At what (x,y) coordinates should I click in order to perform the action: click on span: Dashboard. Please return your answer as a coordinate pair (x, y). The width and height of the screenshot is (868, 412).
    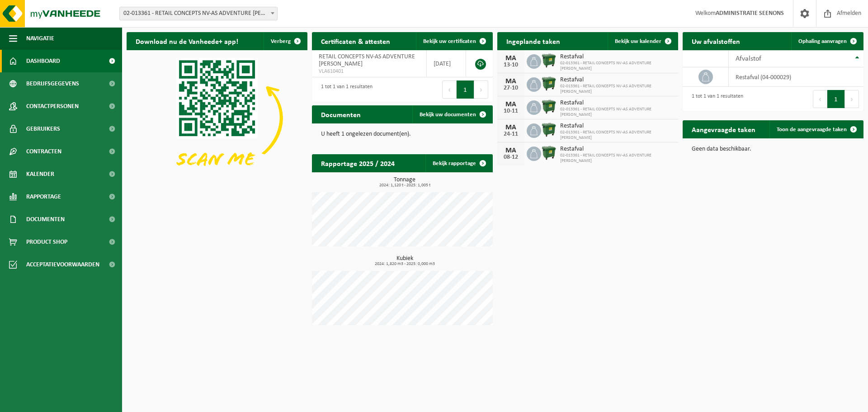
    Looking at the image, I should click on (43, 61).